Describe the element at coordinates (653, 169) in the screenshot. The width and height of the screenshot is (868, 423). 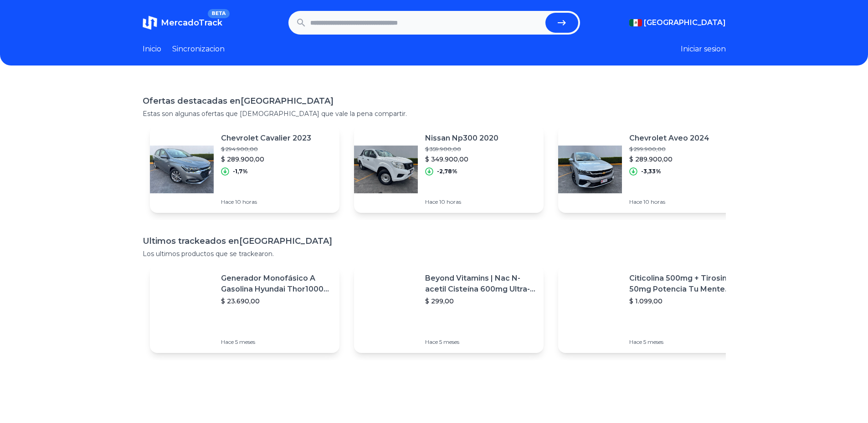
I see `a: Featured imageChevrolet Aveo 2024$ 299.900,00$ 289.900,00-3,33%Hace 10 horas` at that location.